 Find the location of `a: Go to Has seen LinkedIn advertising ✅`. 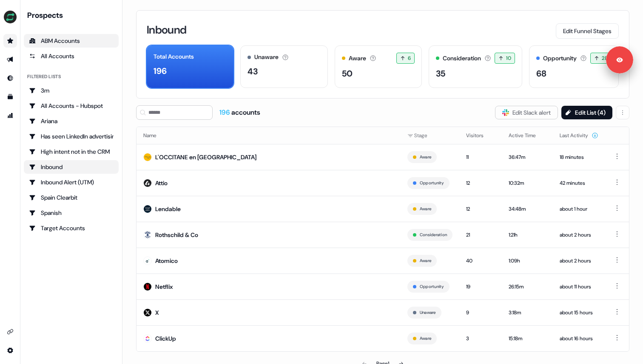

a: Go to Has seen LinkedIn advertising ✅ is located at coordinates (71, 136).